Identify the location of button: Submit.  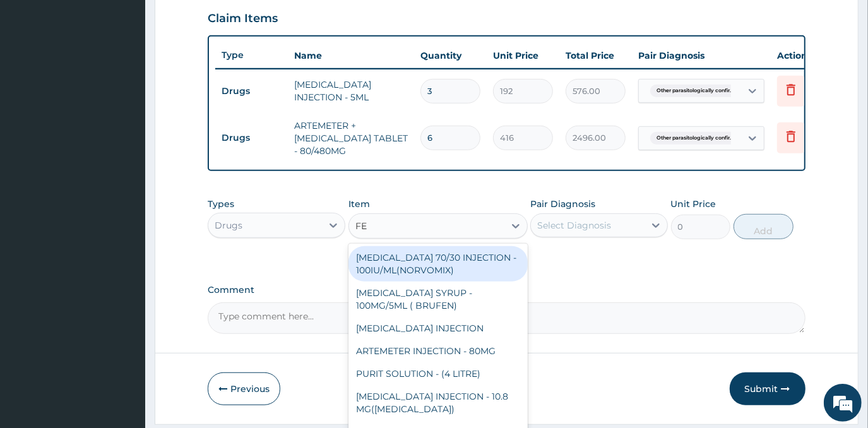
(767, 389).